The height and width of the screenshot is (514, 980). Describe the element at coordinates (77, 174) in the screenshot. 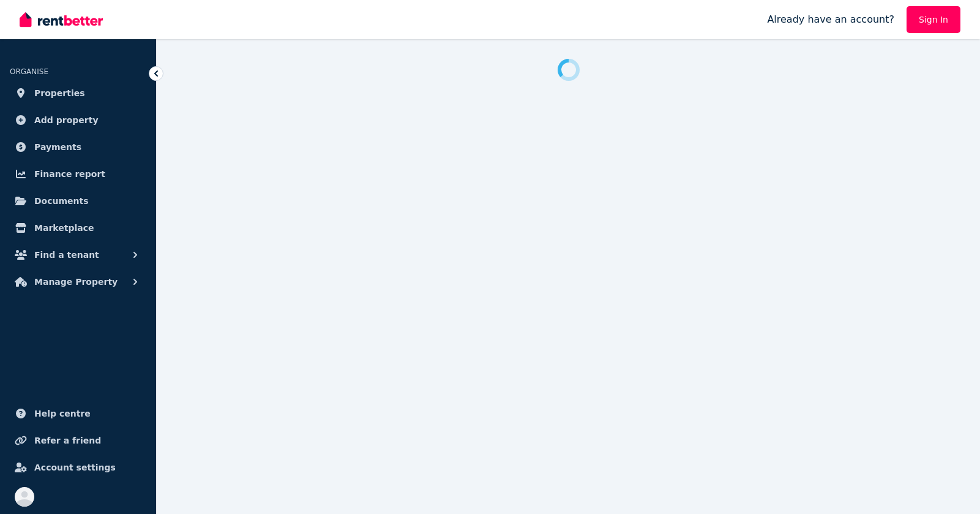

I see `a: Finance report` at that location.